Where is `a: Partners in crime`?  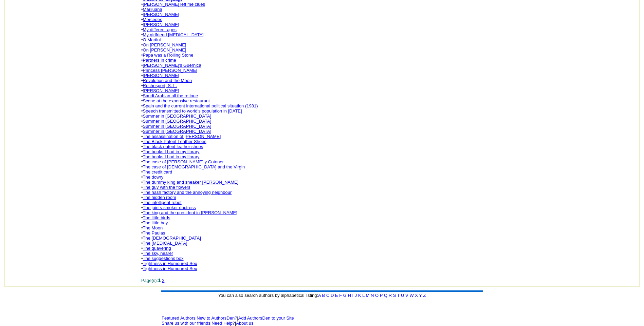 a: Partners in crime is located at coordinates (159, 60).